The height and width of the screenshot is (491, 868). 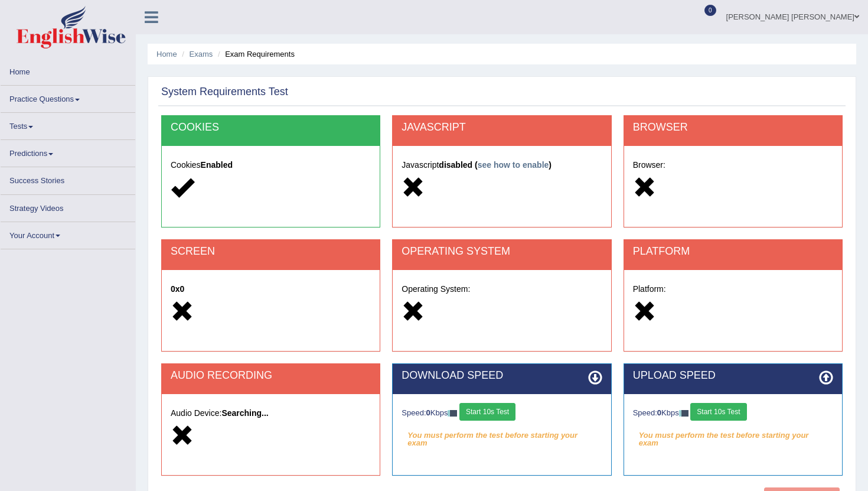 I want to click on a: Success Stories, so click(x=68, y=178).